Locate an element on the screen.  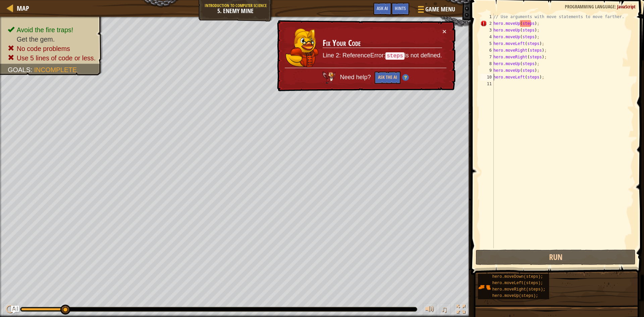
div: 4 is located at coordinates (487, 37).